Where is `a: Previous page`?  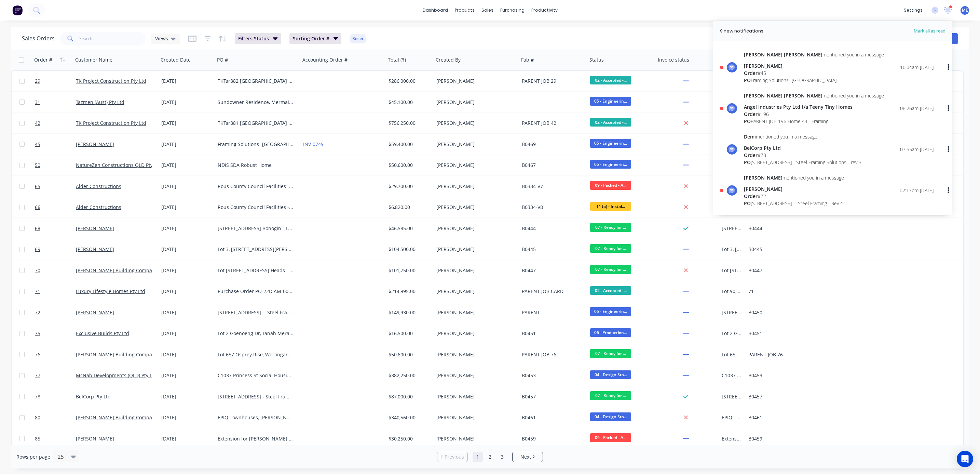
a: Previous page is located at coordinates (453, 457).